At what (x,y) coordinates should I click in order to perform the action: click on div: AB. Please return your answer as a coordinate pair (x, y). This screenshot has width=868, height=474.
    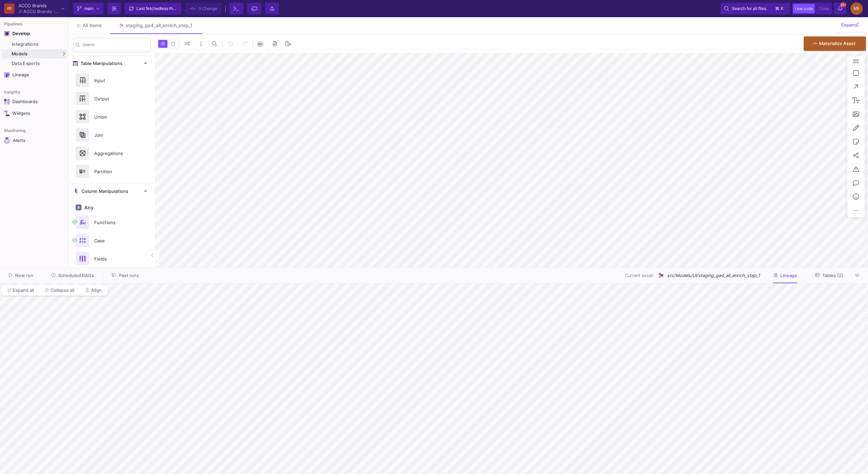
    Looking at the image, I should click on (9, 8).